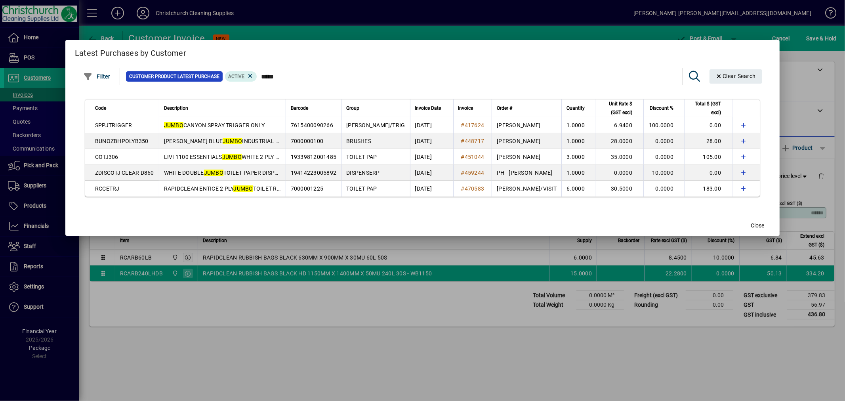  Describe the element at coordinates (664, 125) in the screenshot. I see `td: 100.0000` at that location.